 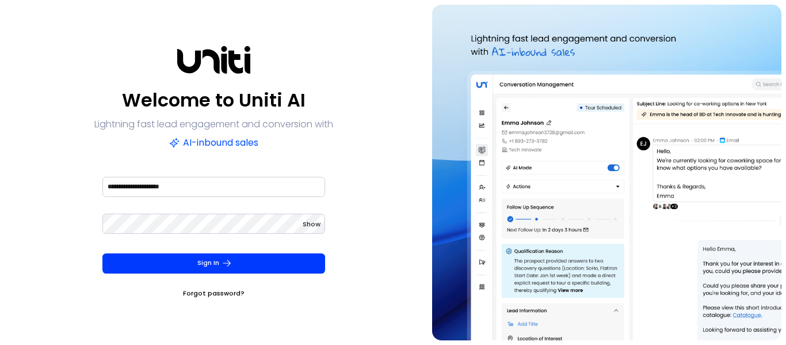 What do you see at coordinates (214, 143) in the screenshot?
I see `p: AI-inbound sales` at bounding box center [214, 143].